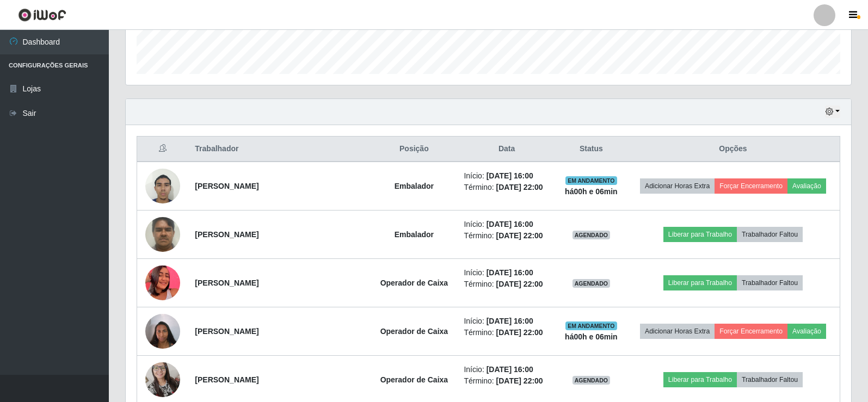 Image resolution: width=868 pixels, height=402 pixels. I want to click on th: Trabalhador, so click(279, 149).